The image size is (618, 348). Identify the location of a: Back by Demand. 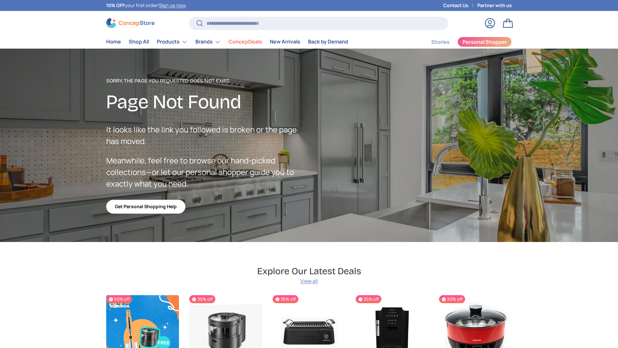
(328, 42).